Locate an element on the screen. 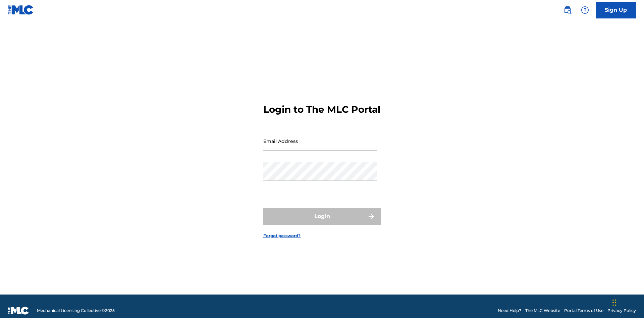  a: Portal Terms of Use is located at coordinates (583, 310).